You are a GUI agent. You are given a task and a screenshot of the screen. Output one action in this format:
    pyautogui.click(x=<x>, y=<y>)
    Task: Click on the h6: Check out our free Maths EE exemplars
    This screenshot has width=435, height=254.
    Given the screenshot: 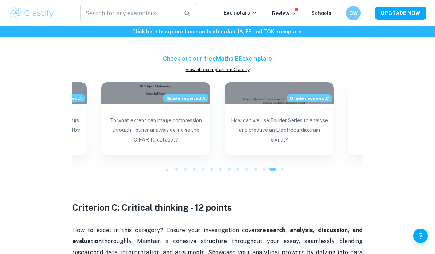 What is the action you would take?
    pyautogui.click(x=218, y=59)
    